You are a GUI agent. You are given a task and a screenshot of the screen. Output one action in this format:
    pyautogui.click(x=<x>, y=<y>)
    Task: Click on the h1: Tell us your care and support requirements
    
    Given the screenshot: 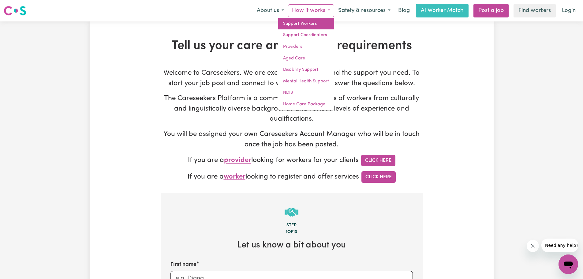 What is the action you would take?
    pyautogui.click(x=292, y=46)
    